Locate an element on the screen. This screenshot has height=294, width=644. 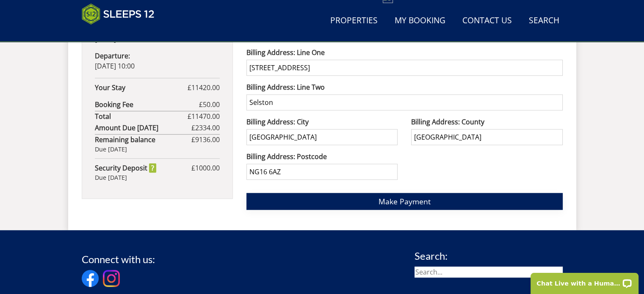
button: Open LiveChat chat widget is located at coordinates (102, 16).